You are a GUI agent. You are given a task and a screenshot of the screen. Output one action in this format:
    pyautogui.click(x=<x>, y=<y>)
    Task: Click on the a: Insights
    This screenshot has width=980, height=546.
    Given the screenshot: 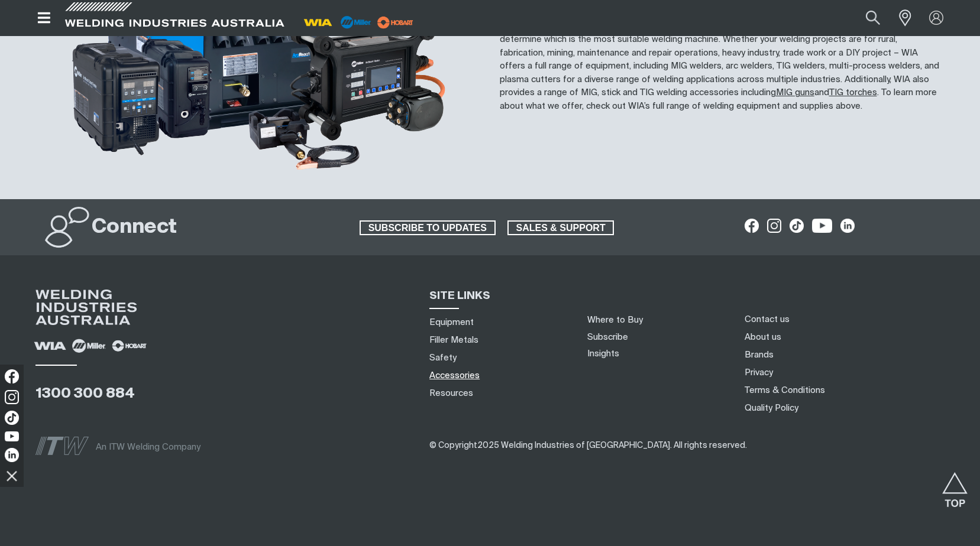 What is the action you would take?
    pyautogui.click(x=603, y=354)
    